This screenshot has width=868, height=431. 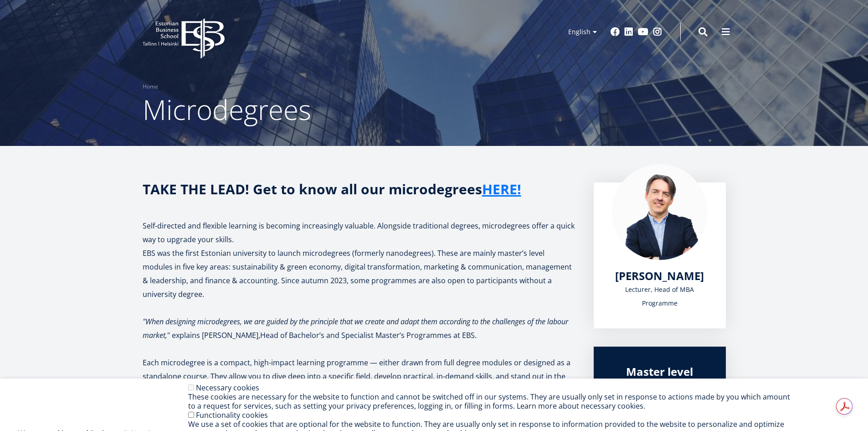 What do you see at coordinates (355, 328) in the screenshot?
I see `em: "When designing microdegrees, we are guided by the principle that we create and adapt them accord...` at bounding box center [355, 328].